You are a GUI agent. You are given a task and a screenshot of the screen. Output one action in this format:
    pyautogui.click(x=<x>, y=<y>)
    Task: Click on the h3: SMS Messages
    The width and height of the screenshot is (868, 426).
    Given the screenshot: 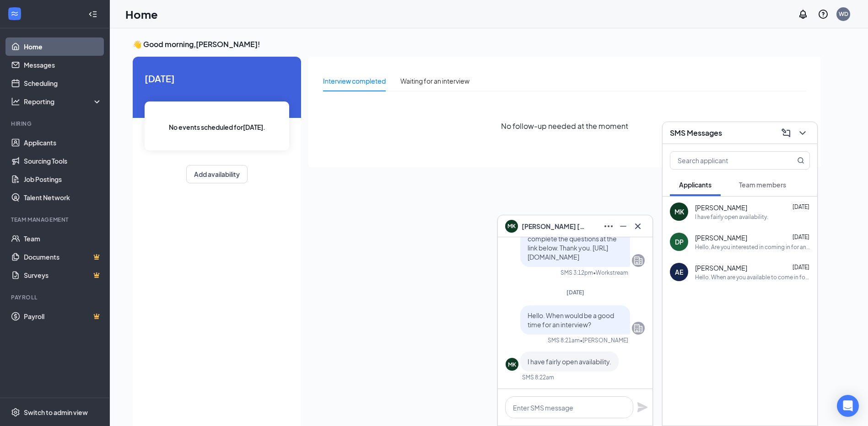 What is the action you would take?
    pyautogui.click(x=696, y=133)
    